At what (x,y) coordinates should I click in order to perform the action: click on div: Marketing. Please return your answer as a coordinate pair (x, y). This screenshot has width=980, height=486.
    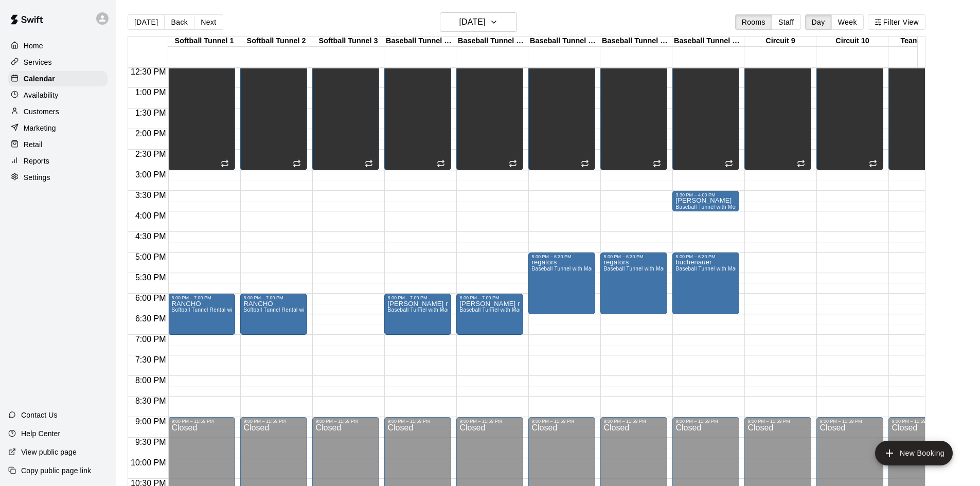
    Looking at the image, I should click on (58, 128).